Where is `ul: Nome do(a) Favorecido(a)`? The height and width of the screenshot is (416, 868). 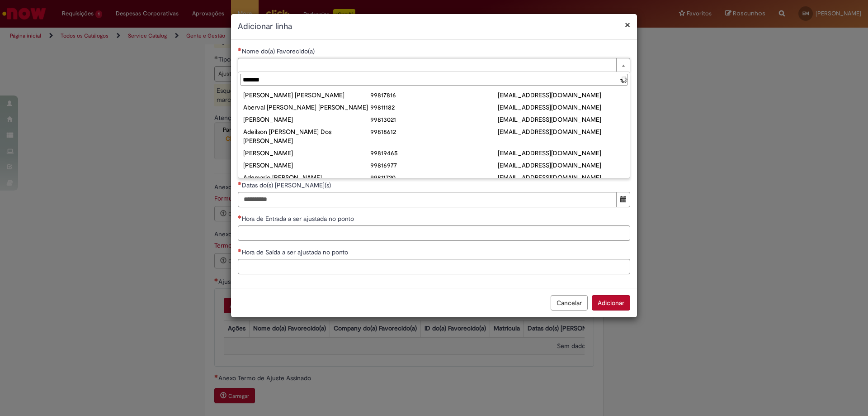 ul: Nome do(a) Favorecido(a) is located at coordinates (434, 132).